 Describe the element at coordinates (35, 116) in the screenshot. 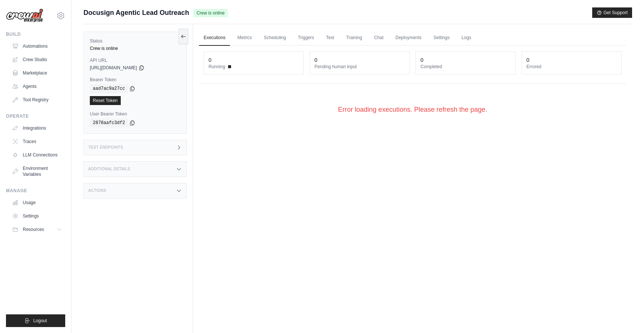

I see `div: Operate` at that location.